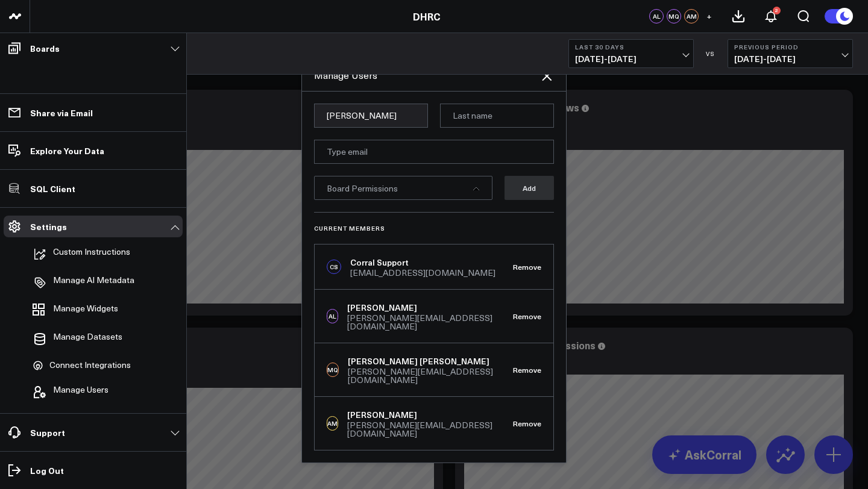  What do you see at coordinates (711, 54) in the screenshot?
I see `div: VS` at bounding box center [711, 54].